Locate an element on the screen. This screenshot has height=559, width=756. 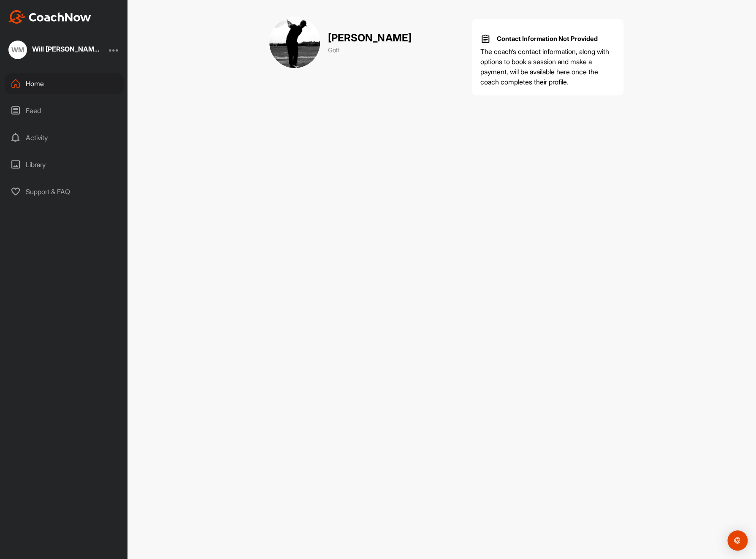
img: cover is located at coordinates (294, 43).